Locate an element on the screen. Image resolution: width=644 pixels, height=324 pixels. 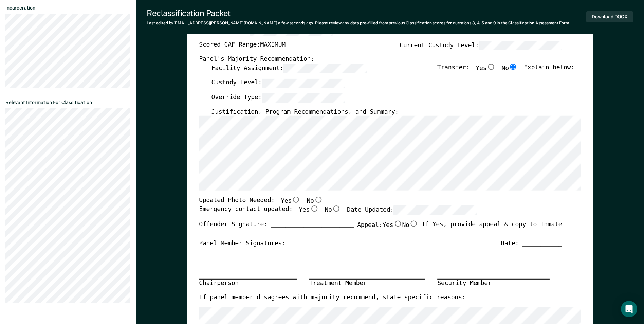
div: Emergency contact updated: is located at coordinates (338, 213).